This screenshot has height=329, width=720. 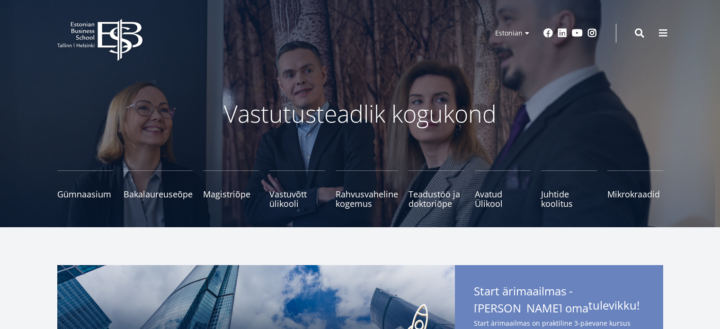 I want to click on a: Mikrokraadid, so click(x=635, y=189).